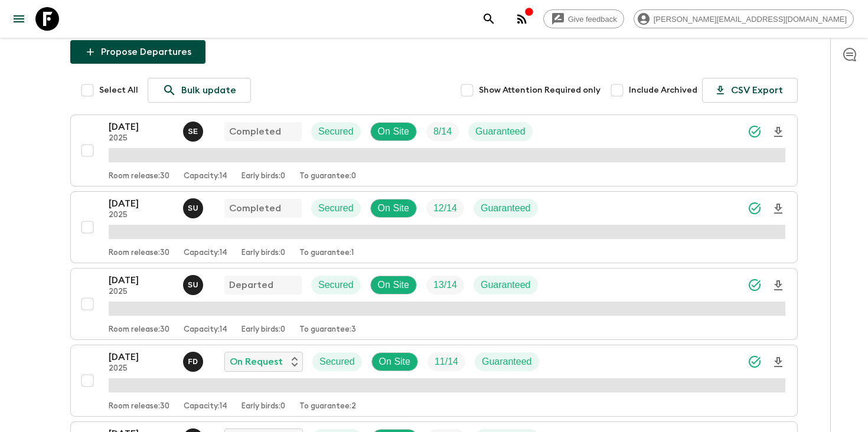 This screenshot has height=432, width=868. Describe the element at coordinates (118, 91) in the screenshot. I see `span: Select All` at that location.